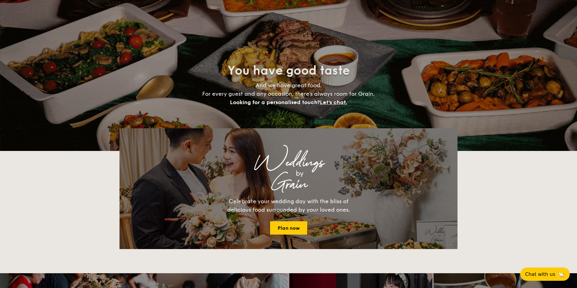  I want to click on div: by, so click(300, 174).